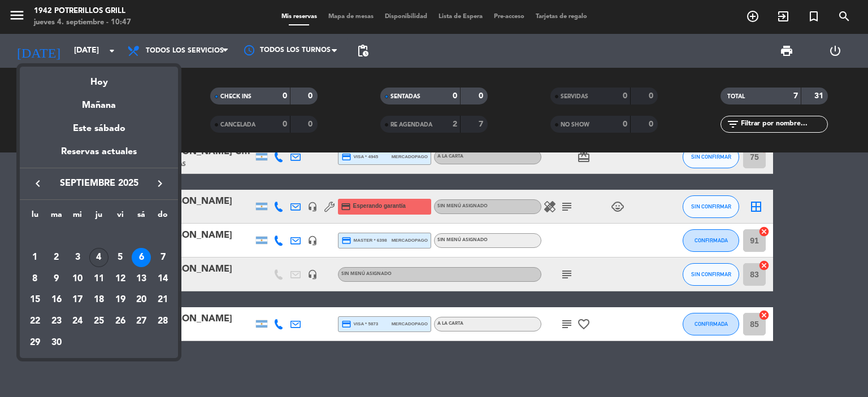  What do you see at coordinates (99, 183) in the screenshot?
I see `span: septiembre 2025` at bounding box center [99, 183].